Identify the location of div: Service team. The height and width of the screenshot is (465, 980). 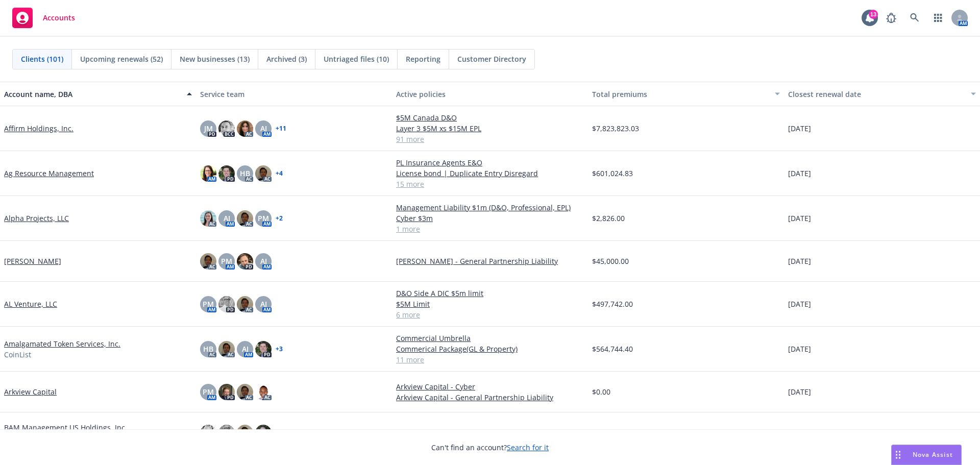
(294, 94).